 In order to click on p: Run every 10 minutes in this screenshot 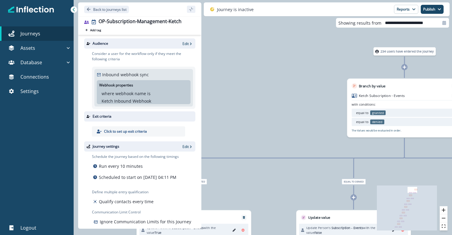, I will do `click(121, 166)`.